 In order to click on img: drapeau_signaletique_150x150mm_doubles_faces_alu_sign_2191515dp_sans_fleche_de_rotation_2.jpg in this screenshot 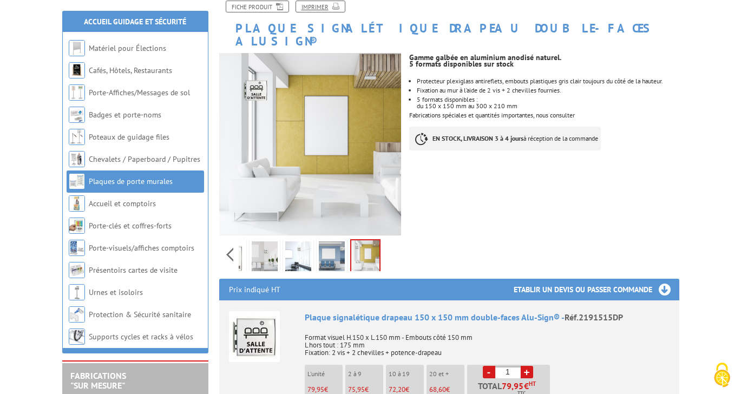, I will do `click(298, 258)`.